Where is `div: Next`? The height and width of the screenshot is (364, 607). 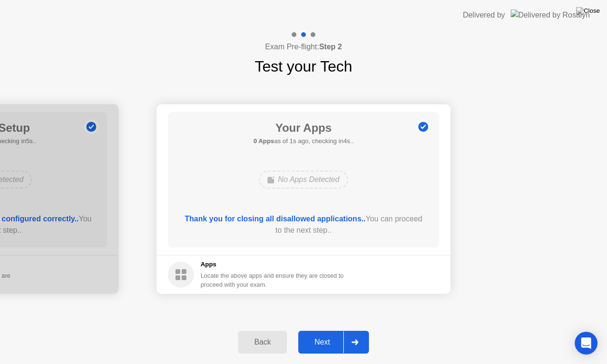
div: Next is located at coordinates (322, 342).